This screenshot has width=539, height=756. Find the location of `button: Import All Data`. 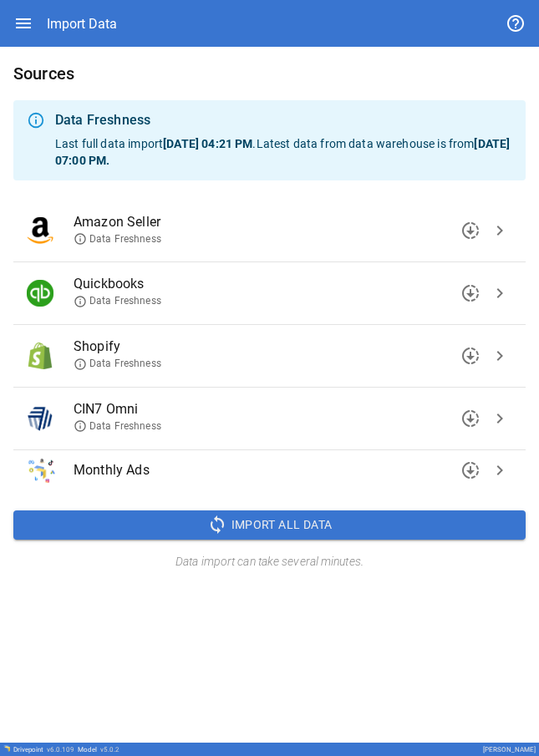

button: Import All Data is located at coordinates (269, 526).